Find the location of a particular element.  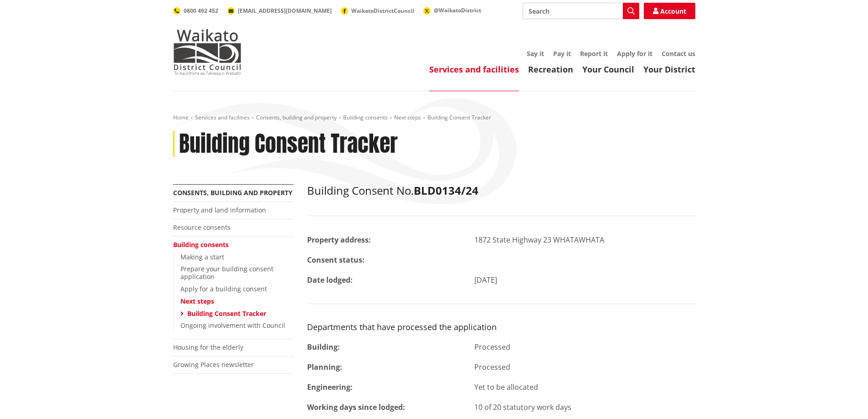

div: 10 of 20 statutory work days is located at coordinates (584, 407).